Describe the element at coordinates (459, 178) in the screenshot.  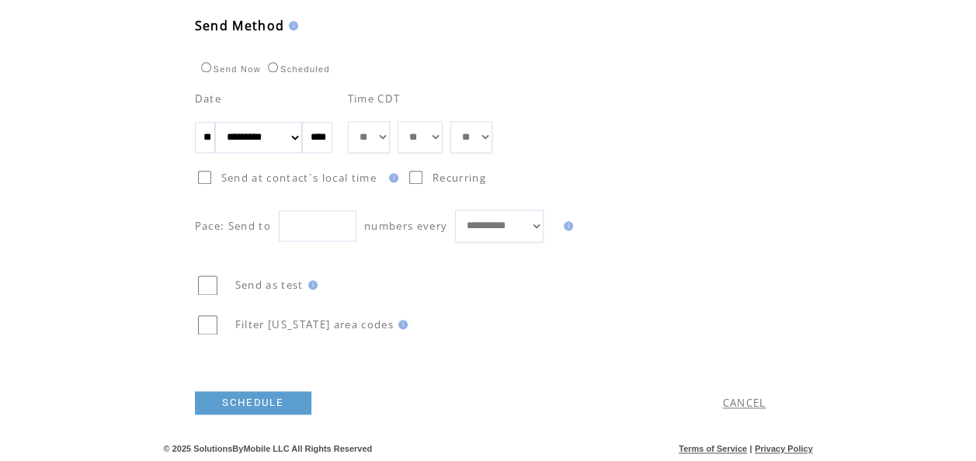
I see `span: Recurring` at that location.